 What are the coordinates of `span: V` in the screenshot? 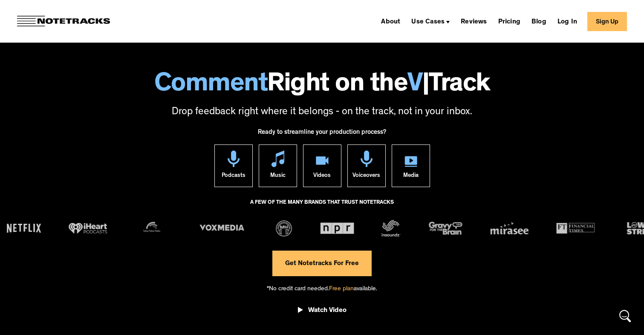 It's located at (414, 85).